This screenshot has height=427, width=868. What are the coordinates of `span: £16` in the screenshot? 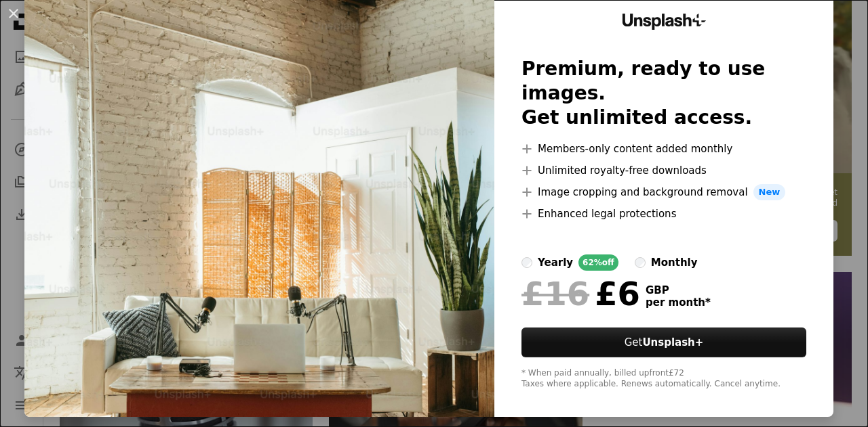 It's located at (555, 294).